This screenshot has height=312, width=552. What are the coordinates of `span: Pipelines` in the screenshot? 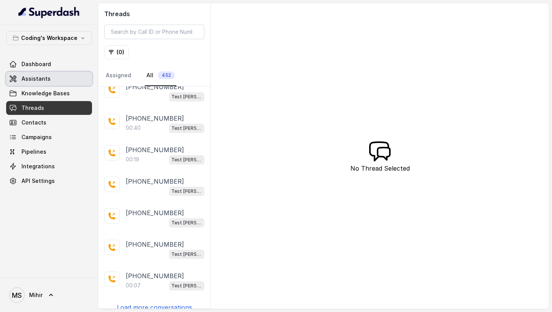 It's located at (34, 152).